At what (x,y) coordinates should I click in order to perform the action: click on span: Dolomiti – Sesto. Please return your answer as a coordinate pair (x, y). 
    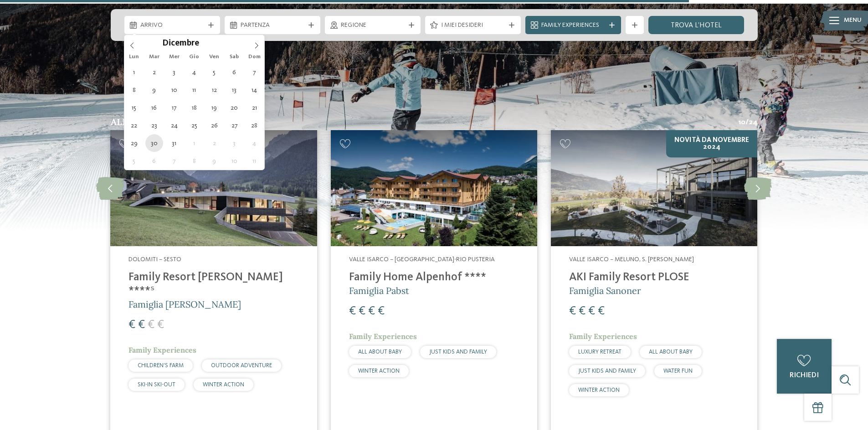
    Looking at the image, I should click on (155, 260).